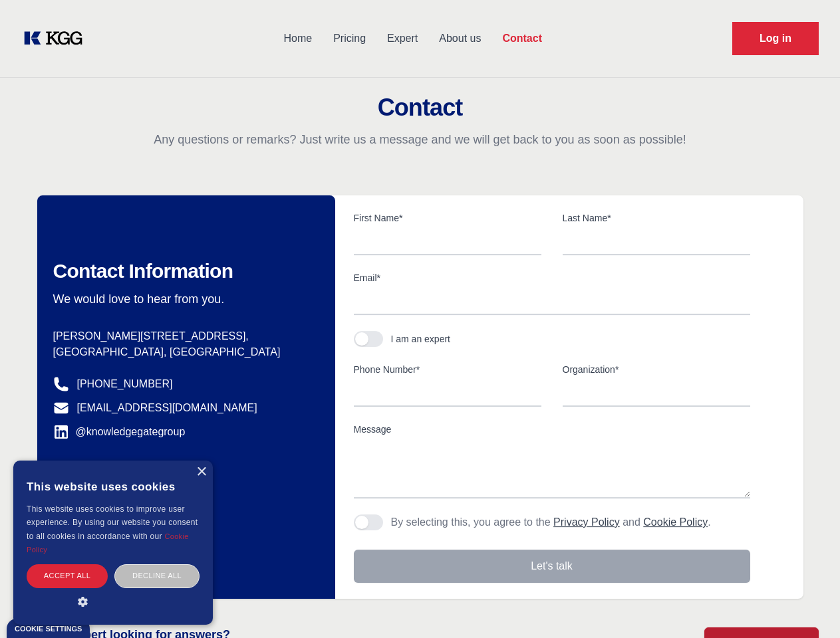 This screenshot has height=638, width=840. I want to click on a: Privacy Policy, so click(586, 521).